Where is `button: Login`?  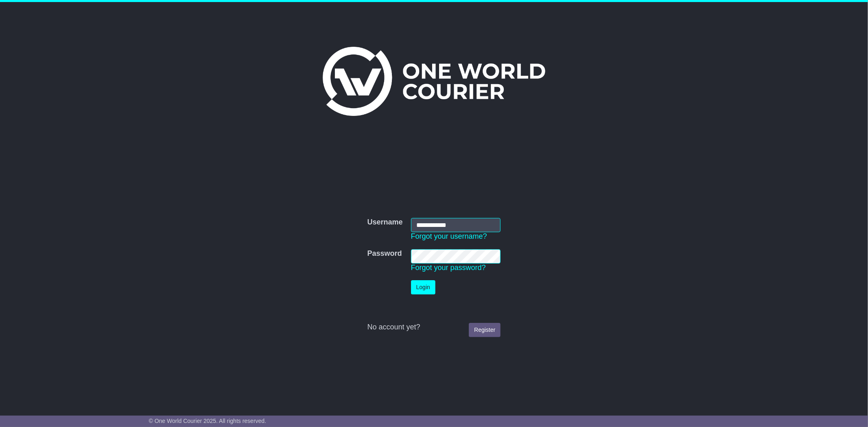 button: Login is located at coordinates (423, 287).